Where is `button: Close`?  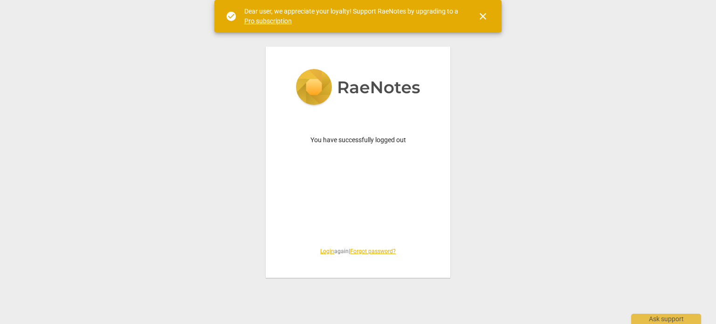 button: Close is located at coordinates (483, 16).